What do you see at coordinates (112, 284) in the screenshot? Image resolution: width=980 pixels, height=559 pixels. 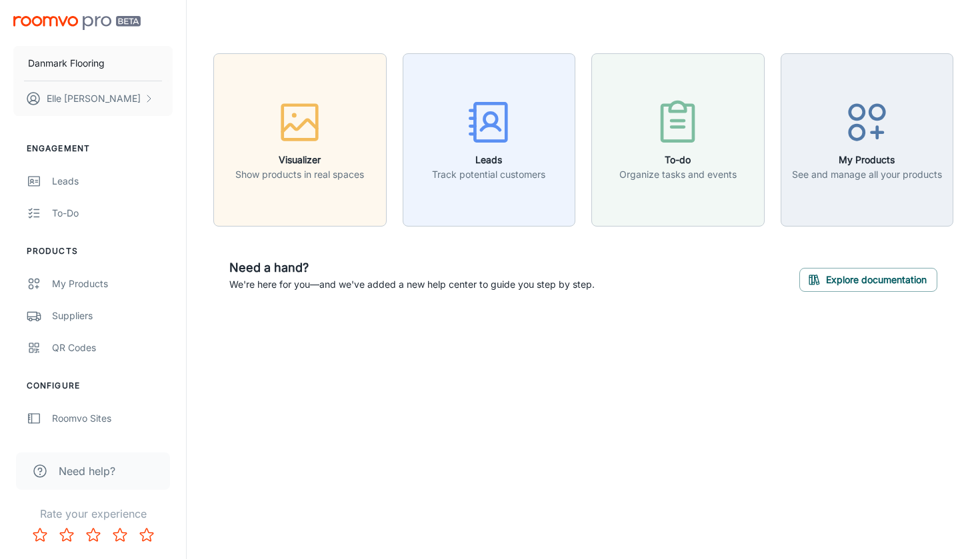 I see `div: My Products` at bounding box center [112, 284].